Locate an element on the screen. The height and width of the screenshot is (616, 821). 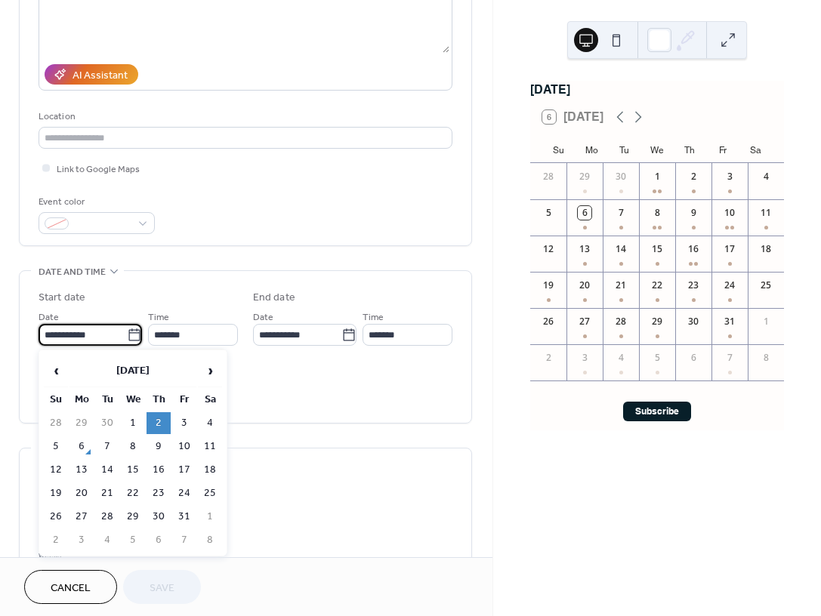
th: Fr is located at coordinates (184, 400).